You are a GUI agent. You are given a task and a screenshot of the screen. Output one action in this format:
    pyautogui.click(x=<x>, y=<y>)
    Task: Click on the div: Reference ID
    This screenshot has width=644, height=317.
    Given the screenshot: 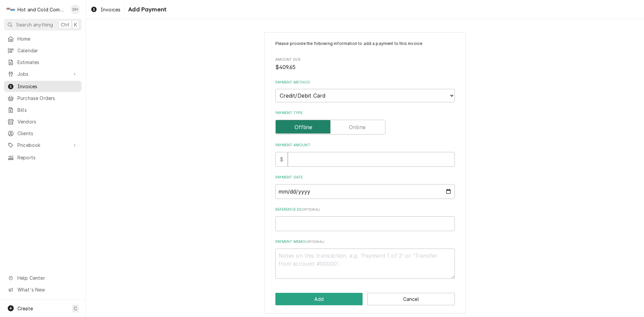 What is the action you would take?
    pyautogui.click(x=365, y=219)
    